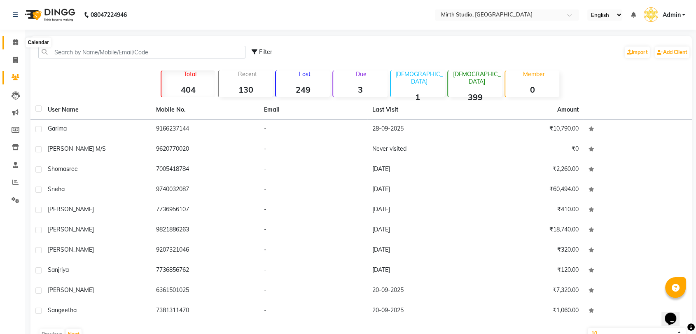 The height and width of the screenshot is (334, 696). I want to click on th: Amount, so click(568, 109).